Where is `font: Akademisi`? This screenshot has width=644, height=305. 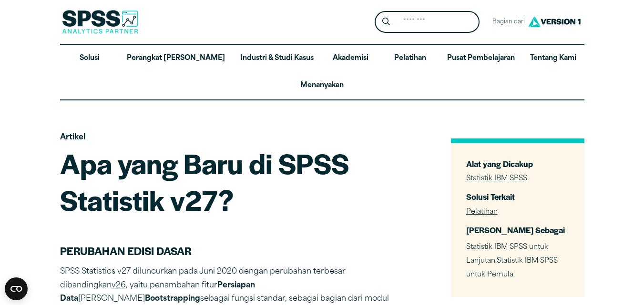 font: Akademisi is located at coordinates (350, 58).